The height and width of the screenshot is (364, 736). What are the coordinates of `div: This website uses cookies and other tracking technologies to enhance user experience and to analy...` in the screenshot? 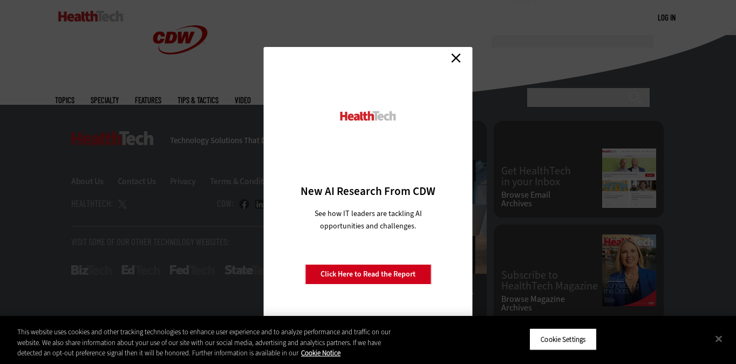 It's located at (211, 342).